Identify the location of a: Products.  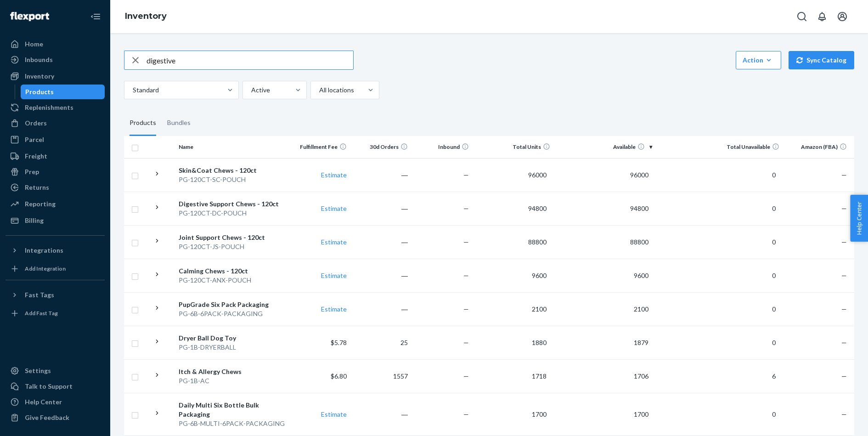
(63, 92).